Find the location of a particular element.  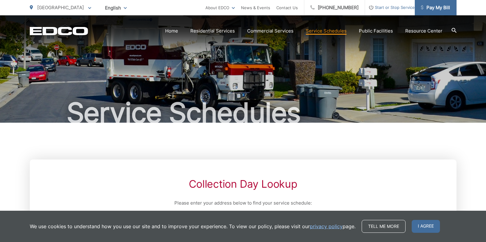

a: Public Facilities is located at coordinates (376, 31).